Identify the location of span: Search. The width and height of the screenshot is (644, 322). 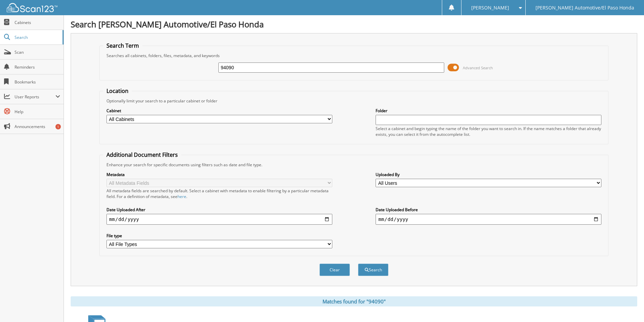
(37, 37).